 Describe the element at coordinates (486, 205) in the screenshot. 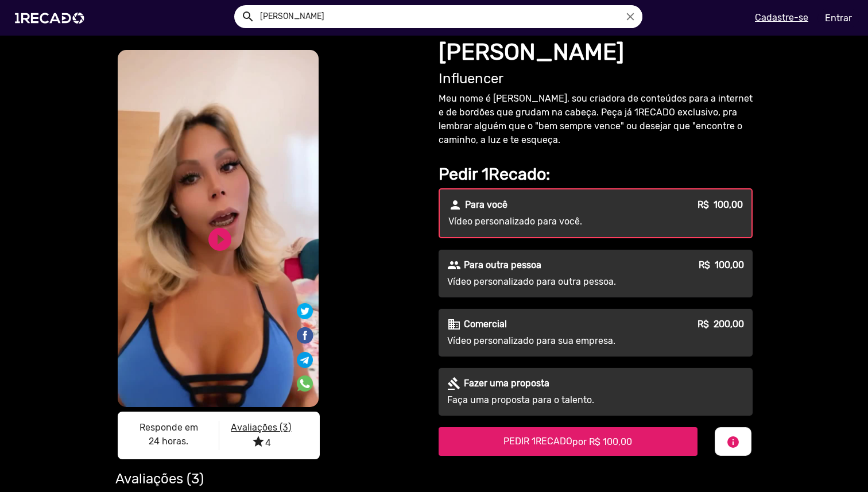

I see `p: Para você` at that location.